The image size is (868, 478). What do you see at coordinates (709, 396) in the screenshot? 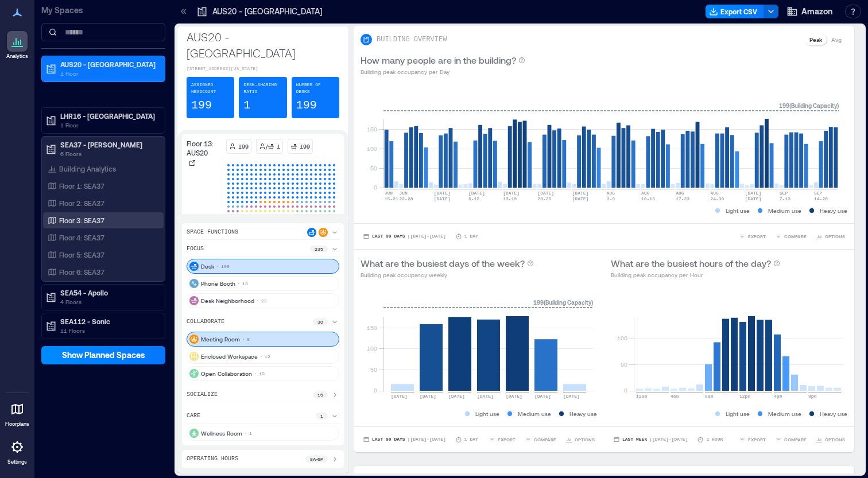
I see `text: 8am` at bounding box center [709, 396].